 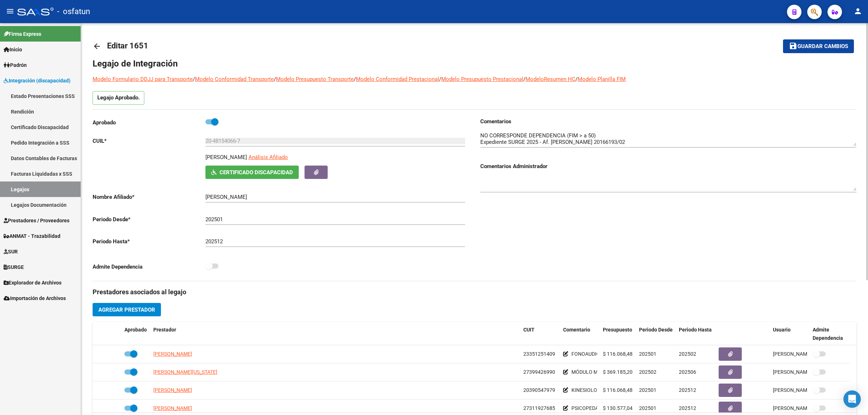 I want to click on a: Modelo Presupuesto Transporte, so click(x=315, y=79).